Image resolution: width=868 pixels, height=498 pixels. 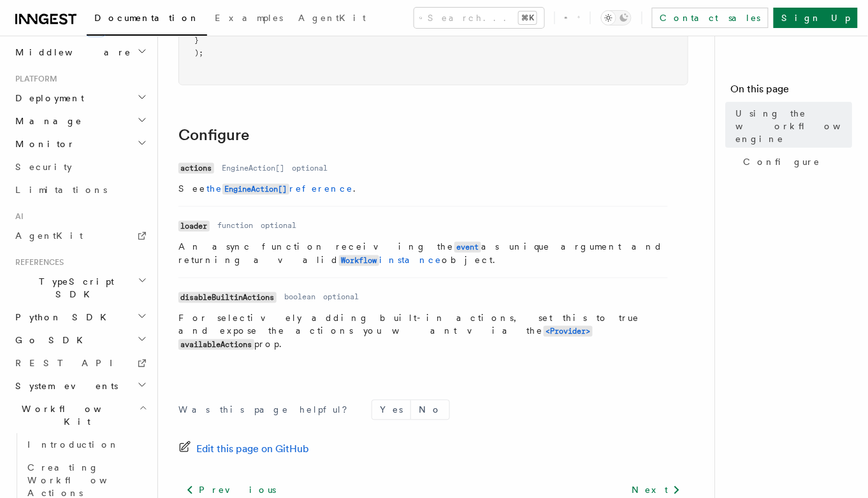 What do you see at coordinates (253, 449) in the screenshot?
I see `span: Edit this page on GitHub` at bounding box center [253, 449].